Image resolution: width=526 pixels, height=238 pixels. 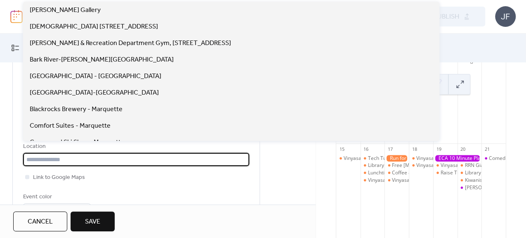 I want to click on div: 17, so click(x=390, y=149).